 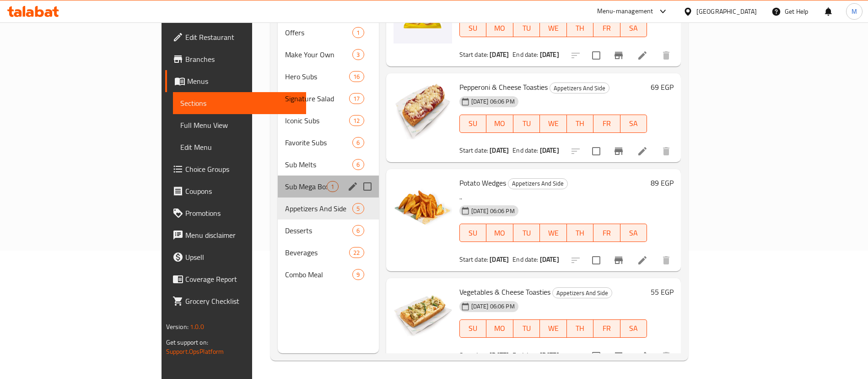 What do you see at coordinates (500, 232) in the screenshot?
I see `button: MO` at bounding box center [500, 232].